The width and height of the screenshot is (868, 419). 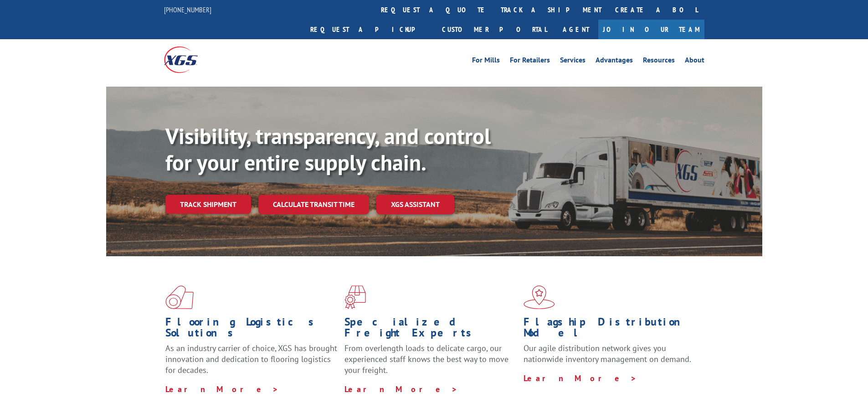 I want to click on b: Visibility, transparency, and control for your entire supply chain., so click(x=328, y=149).